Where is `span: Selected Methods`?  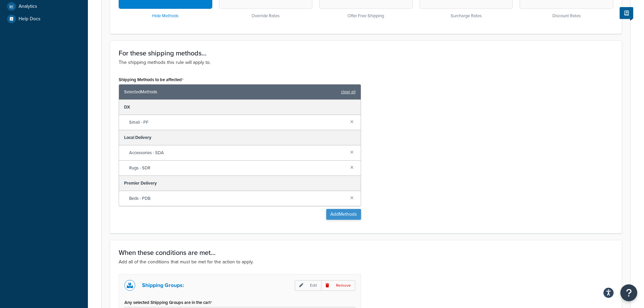 span: Selected Methods is located at coordinates (231, 92).